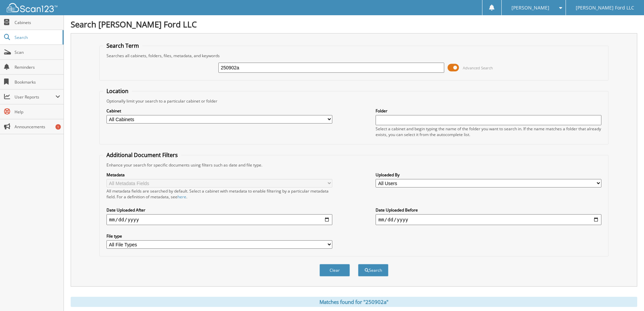  Describe the element at coordinates (489, 210) in the screenshot. I see `label: Date Uploaded Before` at that location.